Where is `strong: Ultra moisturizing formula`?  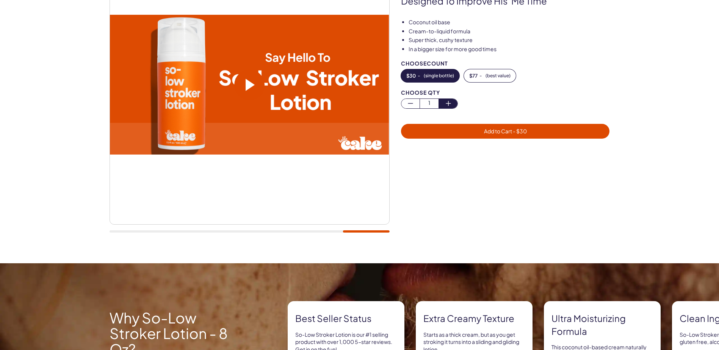 strong: Ultra moisturizing formula is located at coordinates (602, 325).